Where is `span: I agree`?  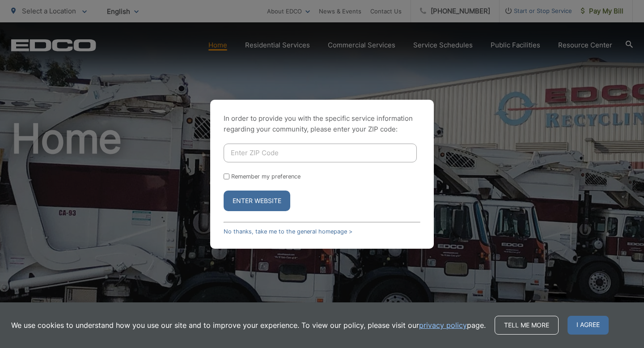 span: I agree is located at coordinates (588, 325).